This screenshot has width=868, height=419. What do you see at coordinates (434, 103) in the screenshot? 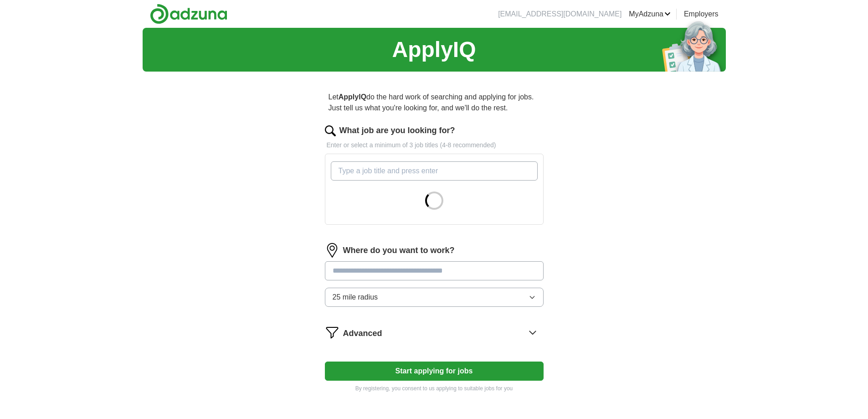
I see `p: Let do the hard work of searching and applying for jobs. Just tell us what you're looking for, an...` at bounding box center [434, 103].